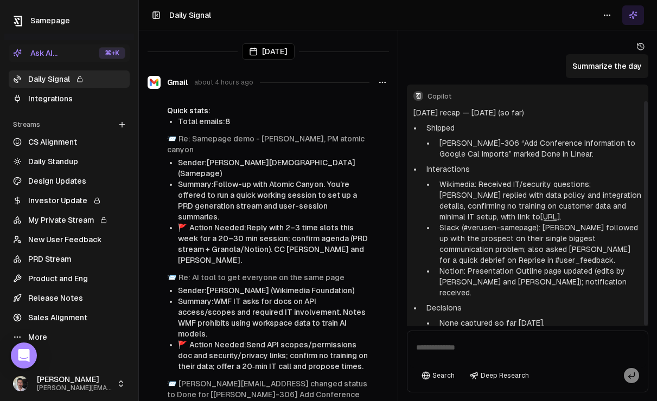 The image size is (657, 401). What do you see at coordinates (273, 356) in the screenshot?
I see `li: Action Needed: Send API scopes/permissions doc and security/privacy links; confirm no training on...` at bounding box center [273, 356].